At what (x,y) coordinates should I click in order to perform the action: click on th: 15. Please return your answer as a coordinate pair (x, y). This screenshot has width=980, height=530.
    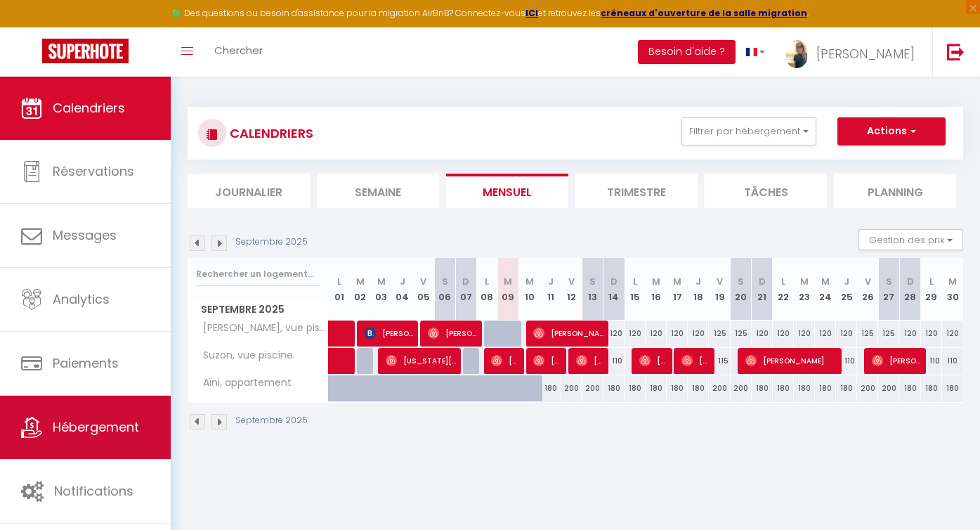
    Looking at the image, I should click on (635, 289).